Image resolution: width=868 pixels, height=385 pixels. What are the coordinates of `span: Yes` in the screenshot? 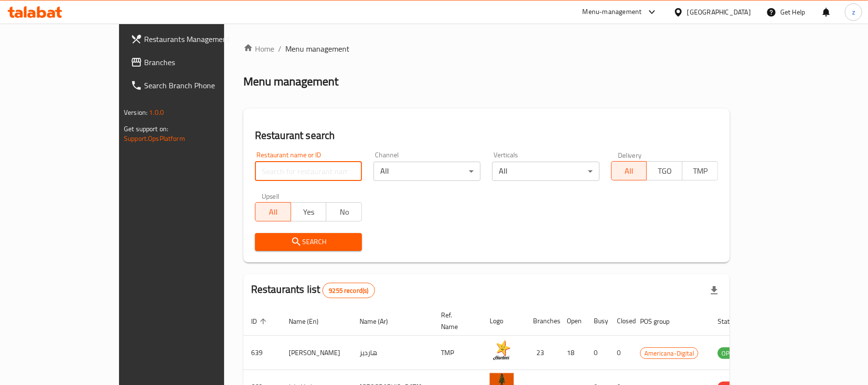 It's located at (309, 211).